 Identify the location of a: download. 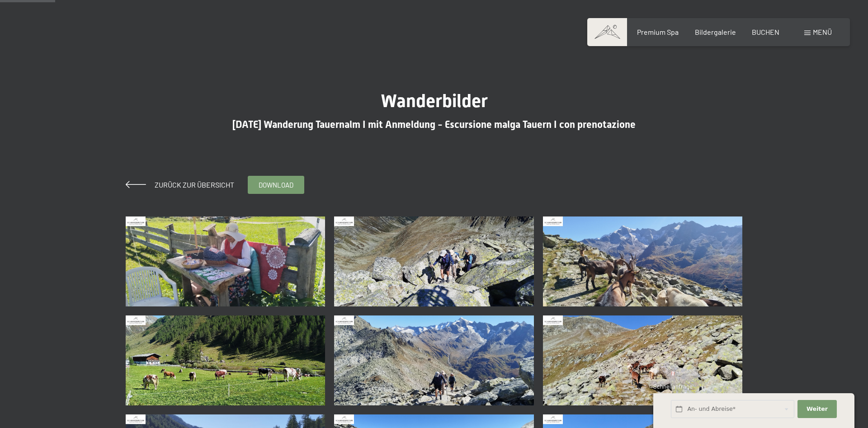
(276, 185).